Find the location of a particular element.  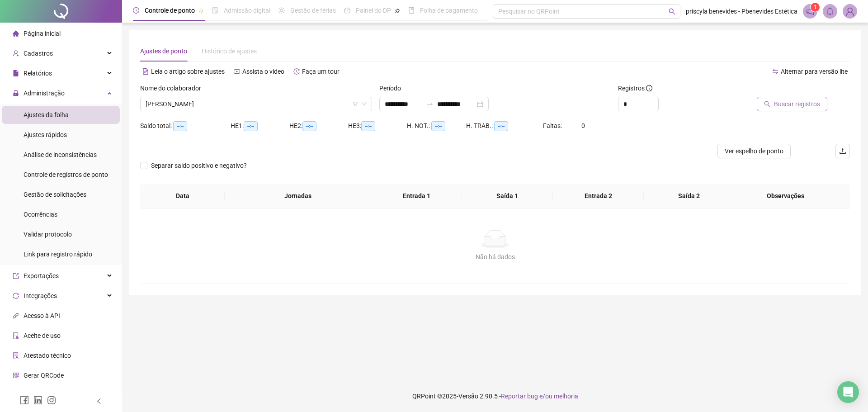

th: Entrada 2 is located at coordinates (598, 196).